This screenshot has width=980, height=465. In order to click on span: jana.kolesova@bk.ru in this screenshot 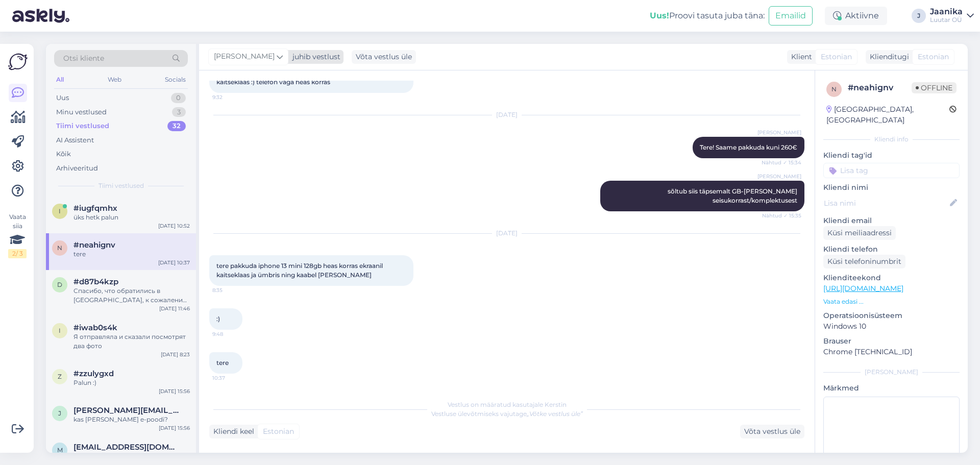, I will do `click(126, 410)`.